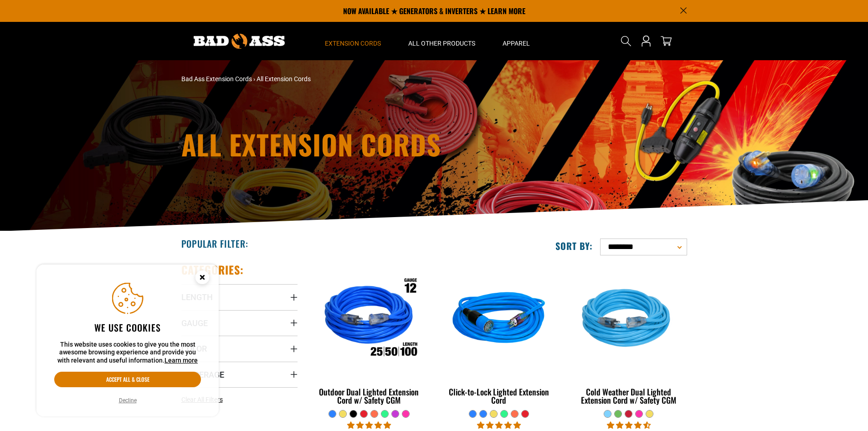 The image size is (868, 431). What do you see at coordinates (217, 79) in the screenshot?
I see `a: Bad Ass Extension Cords` at bounding box center [217, 79].